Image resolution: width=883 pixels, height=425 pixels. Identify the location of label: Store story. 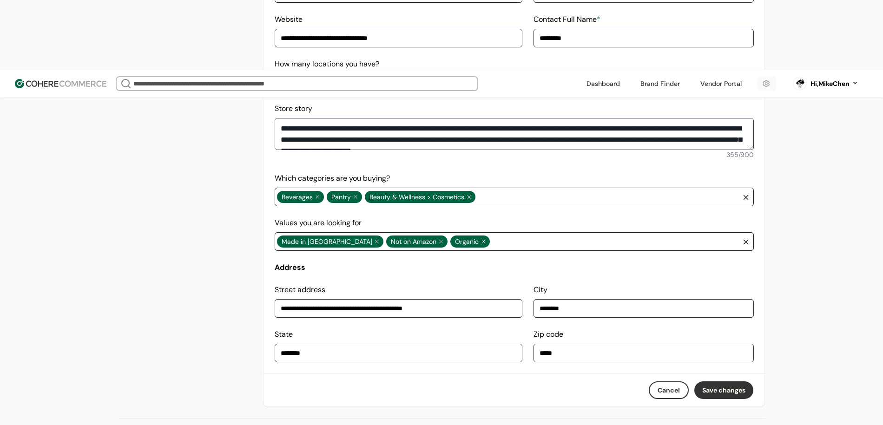
(293, 108).